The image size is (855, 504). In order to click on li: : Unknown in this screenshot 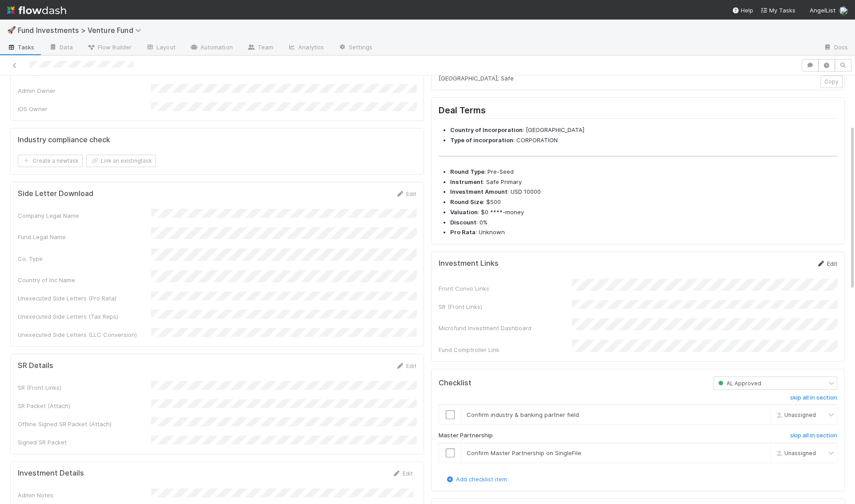, I will do `click(644, 232)`.